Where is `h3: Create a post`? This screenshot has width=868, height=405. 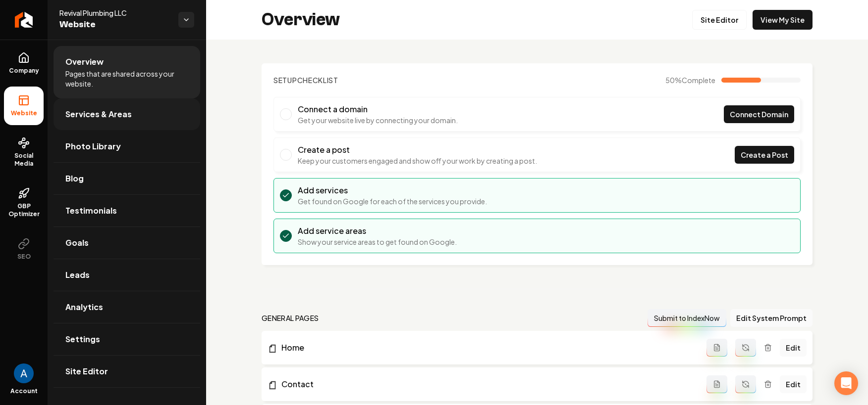 h3: Create a post is located at coordinates (417, 150).